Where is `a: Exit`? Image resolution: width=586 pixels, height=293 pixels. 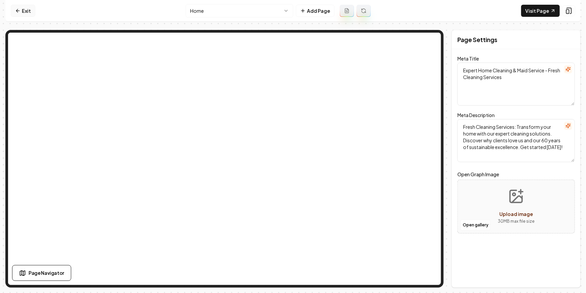
a: Exit is located at coordinates (23, 11).